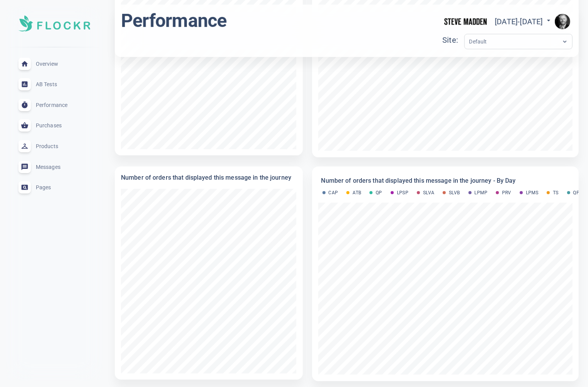 The image size is (588, 387). Describe the element at coordinates (465, 21) in the screenshot. I see `img: stevemadden` at that location.